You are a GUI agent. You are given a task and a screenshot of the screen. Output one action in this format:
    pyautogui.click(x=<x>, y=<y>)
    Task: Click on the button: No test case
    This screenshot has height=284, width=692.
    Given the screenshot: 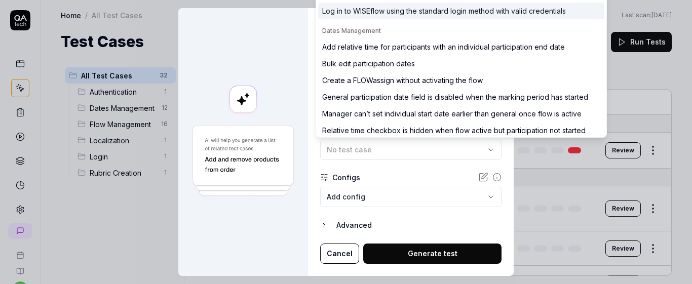 What is the action you would take?
    pyautogui.click(x=411, y=150)
    